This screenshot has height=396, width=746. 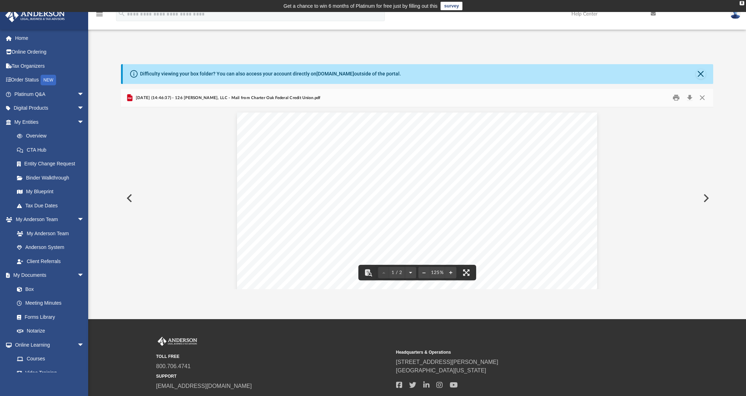 What do you see at coordinates (270, 74) in the screenshot?
I see `div: Difficulty viewing your box folder? You can also access your account directly on outside of the p...` at bounding box center [270, 74].